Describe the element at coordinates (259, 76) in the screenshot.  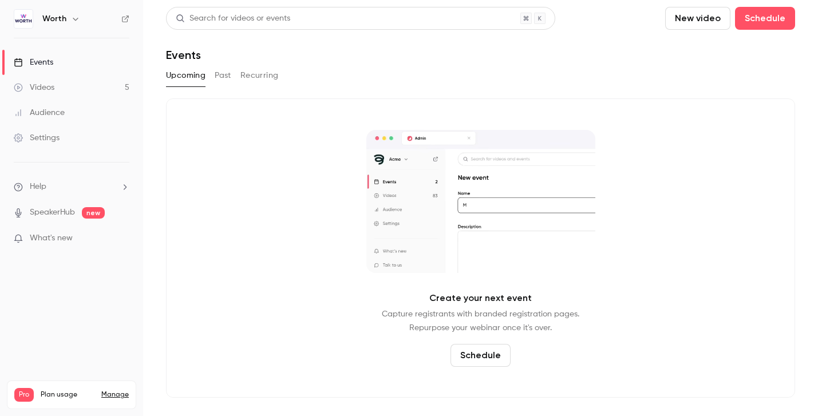
I see `button: Recurring` at that location.